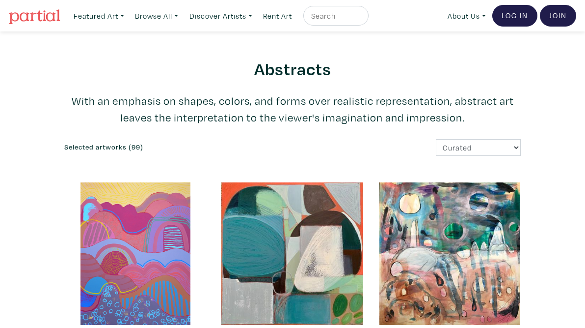 The width and height of the screenshot is (585, 328). Describe the element at coordinates (293, 68) in the screenshot. I see `h2: Abstracts` at that location.